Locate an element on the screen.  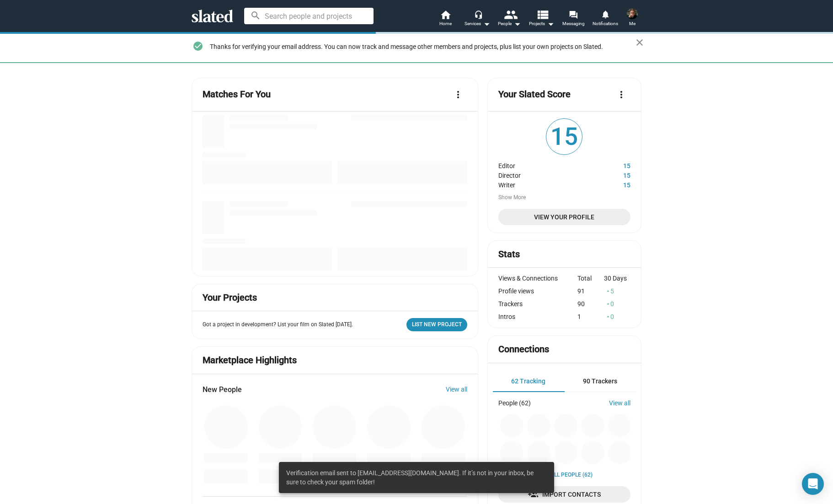
dt: Editor is located at coordinates (547, 165).